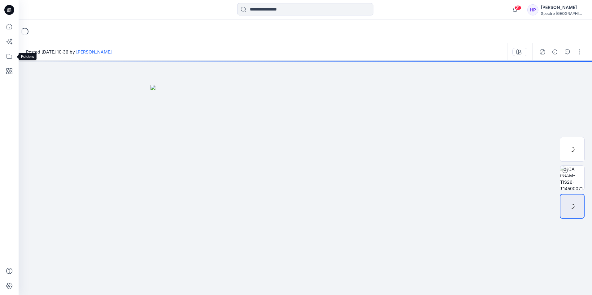  I want to click on img: eyJhbGciOiJIUzI1NiIsImtpZCI6IjAiLCJzbHQiOiJzZXMiLCJ0eXAiOiJKV1QifQ.eyJkYXRhIjp7InR5cGUiOiJzdG9yYW..., so click(305, 190).